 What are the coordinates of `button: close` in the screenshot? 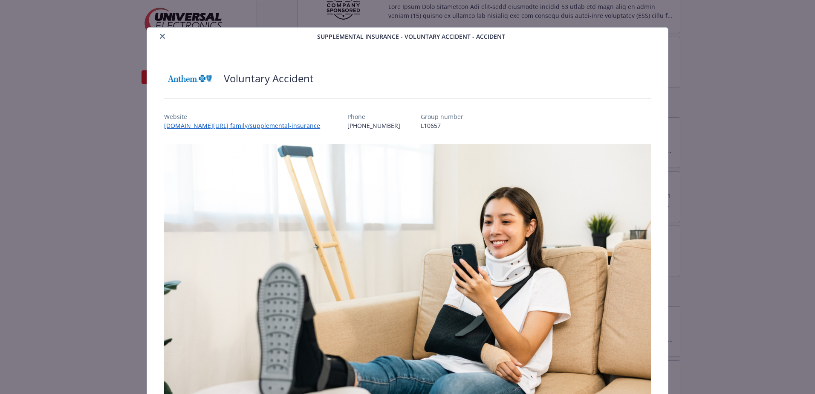 It's located at (162, 36).